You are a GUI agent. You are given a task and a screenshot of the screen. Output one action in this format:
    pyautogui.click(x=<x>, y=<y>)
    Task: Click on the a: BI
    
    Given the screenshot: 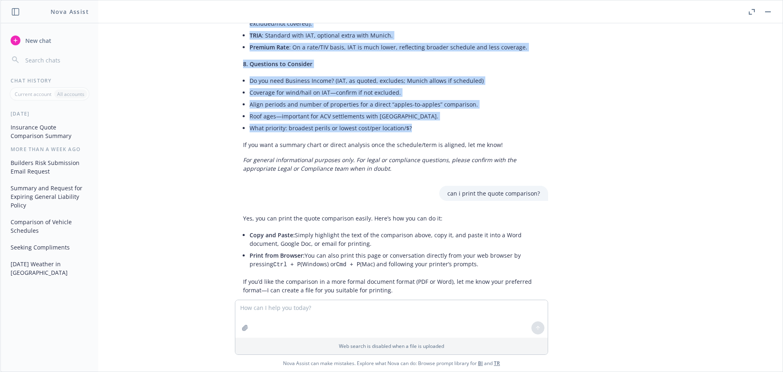 What is the action you would take?
    pyautogui.click(x=480, y=363)
    